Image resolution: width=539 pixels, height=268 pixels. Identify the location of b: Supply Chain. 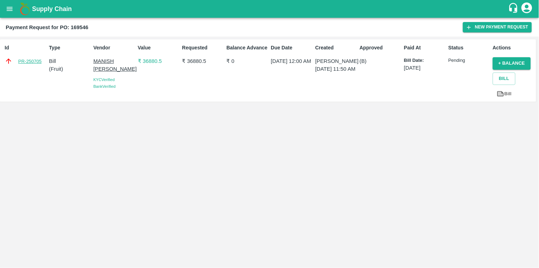
(52, 9).